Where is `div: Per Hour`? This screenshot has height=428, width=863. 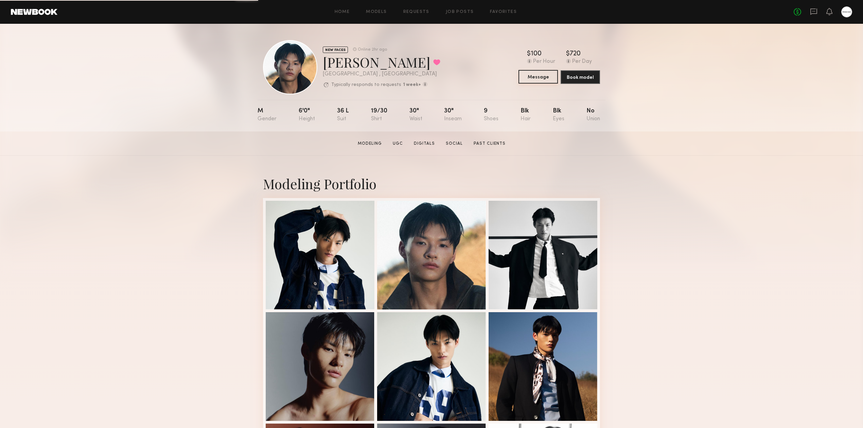 div: Per Hour is located at coordinates (544, 62).